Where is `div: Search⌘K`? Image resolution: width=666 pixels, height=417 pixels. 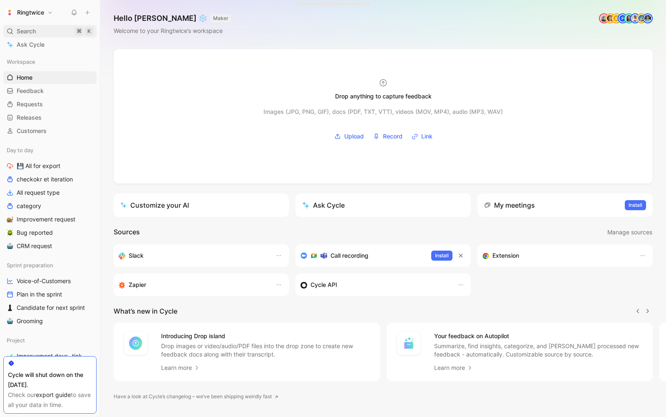 div: Search⌘K is located at coordinates (50, 31).